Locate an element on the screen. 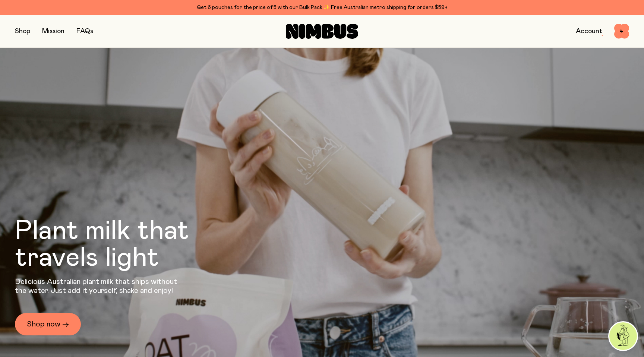  img: agent is located at coordinates (623, 336).